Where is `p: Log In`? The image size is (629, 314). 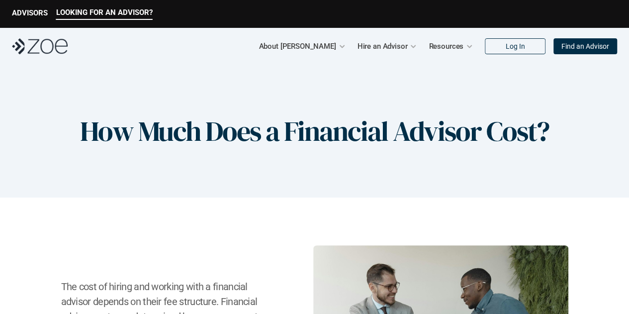 p: Log In is located at coordinates (515, 46).